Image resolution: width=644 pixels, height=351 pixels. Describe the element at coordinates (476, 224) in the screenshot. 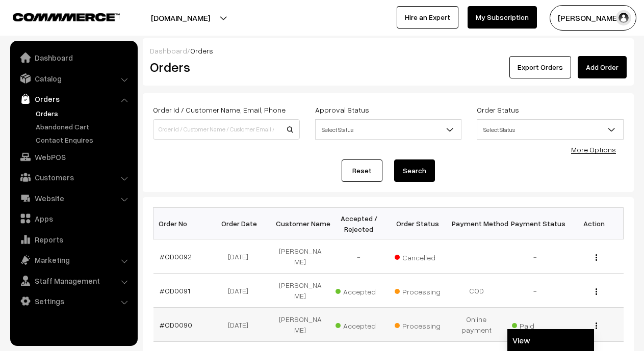

I see `th: Payment Method` at that location.